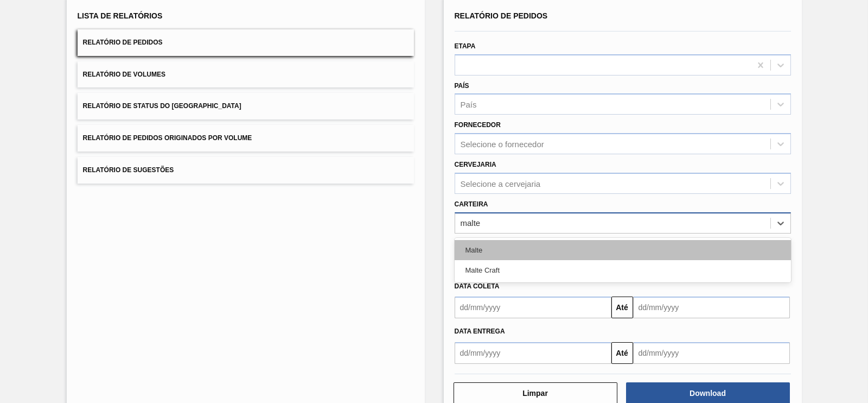 Image resolution: width=868 pixels, height=403 pixels. I want to click on label: Fornecedor, so click(477, 125).